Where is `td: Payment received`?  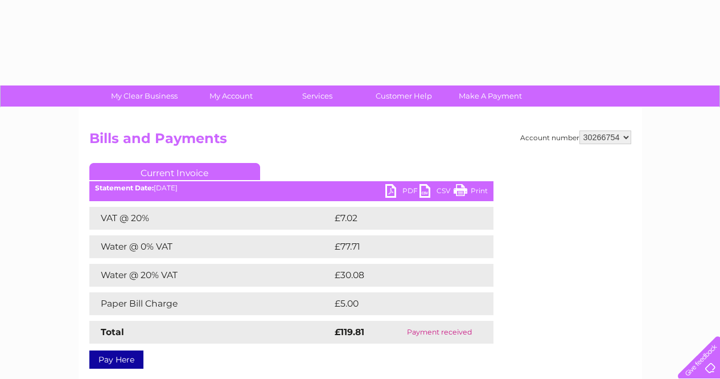
td: Payment received is located at coordinates (439, 332).